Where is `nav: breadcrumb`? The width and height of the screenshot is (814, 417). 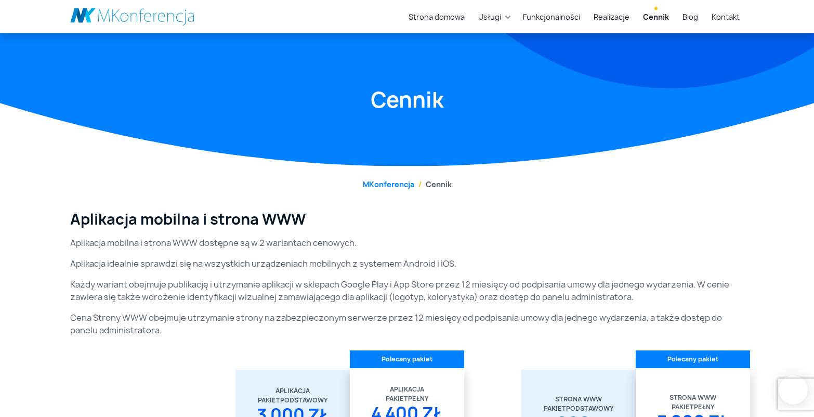 nav: breadcrumb is located at coordinates (407, 184).